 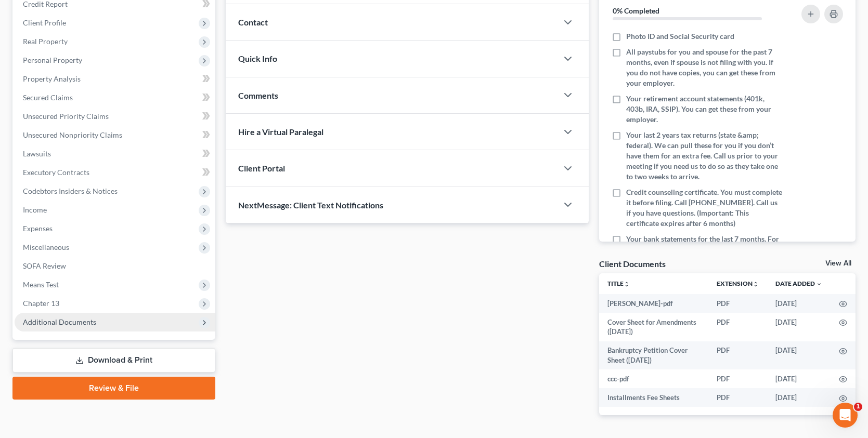 What do you see at coordinates (115, 154) in the screenshot?
I see `a: Lawsuits` at bounding box center [115, 154].